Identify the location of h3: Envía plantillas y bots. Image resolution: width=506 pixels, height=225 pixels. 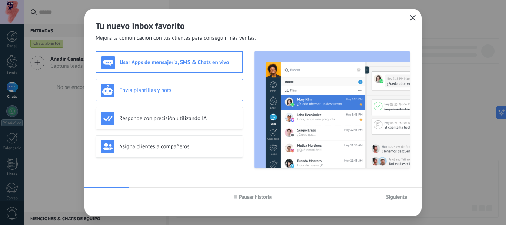
(178, 90).